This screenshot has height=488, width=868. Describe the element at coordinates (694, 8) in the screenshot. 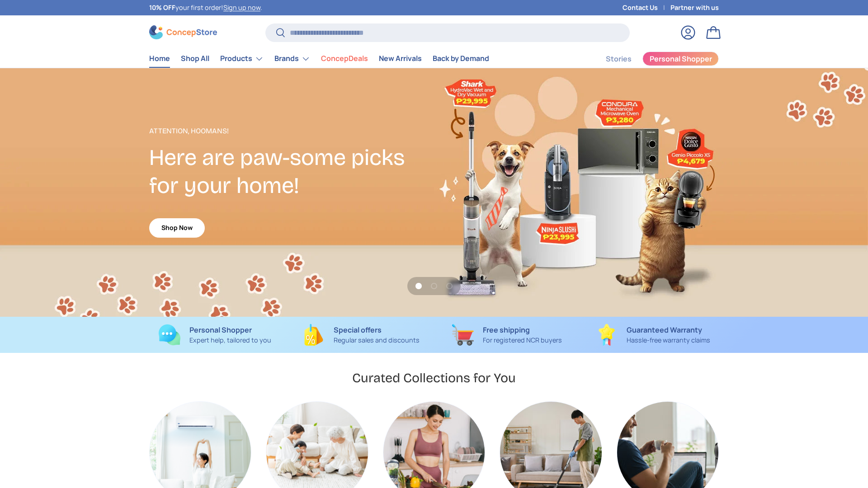

I see `a: Partner with us` at that location.